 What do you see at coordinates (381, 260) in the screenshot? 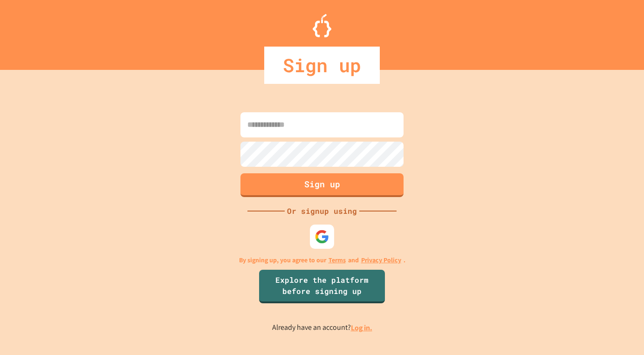
I see `a: Privacy Policy` at bounding box center [381, 260].